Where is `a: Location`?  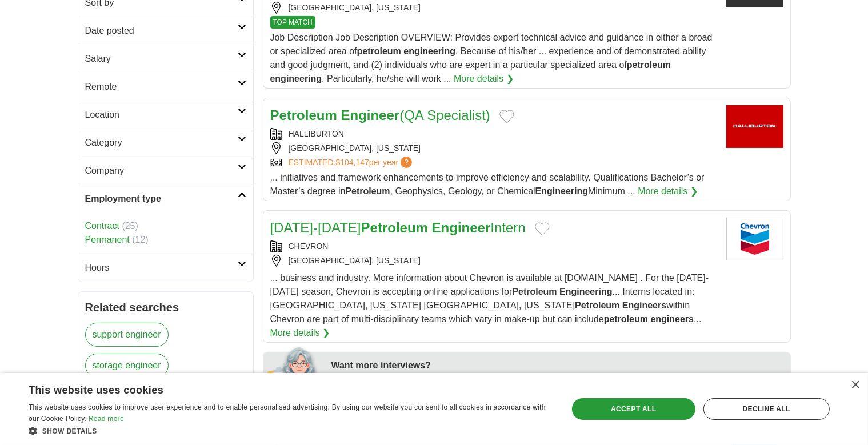 a: Location is located at coordinates (166, 114).